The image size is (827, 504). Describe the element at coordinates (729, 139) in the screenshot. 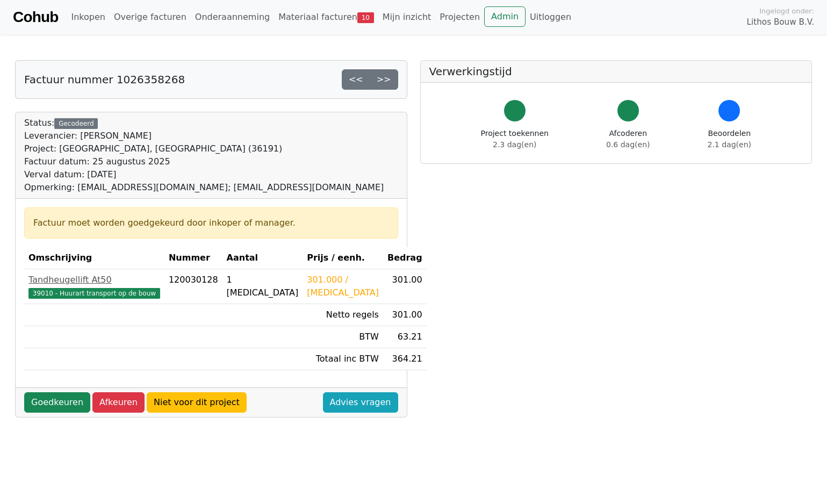

I see `div: Beoordelen` at that location.